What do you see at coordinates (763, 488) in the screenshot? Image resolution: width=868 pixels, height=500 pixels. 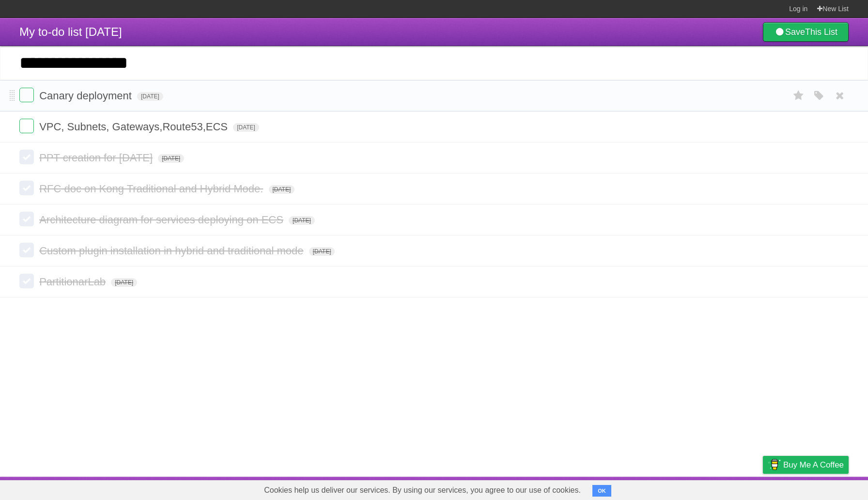 I see `a: Privacy` at bounding box center [763, 488].